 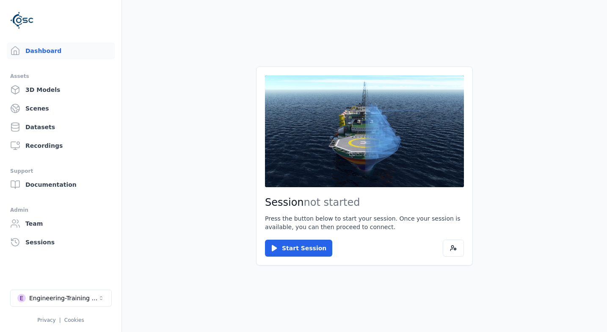 I want to click on a: Sessions, so click(x=61, y=242).